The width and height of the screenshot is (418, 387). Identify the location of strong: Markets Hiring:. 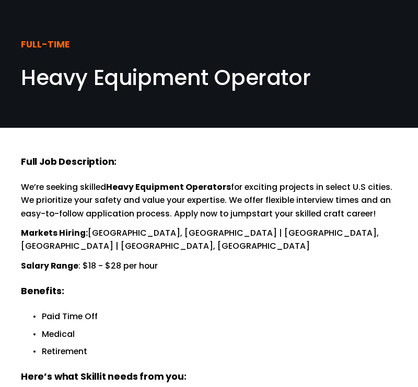
(54, 233).